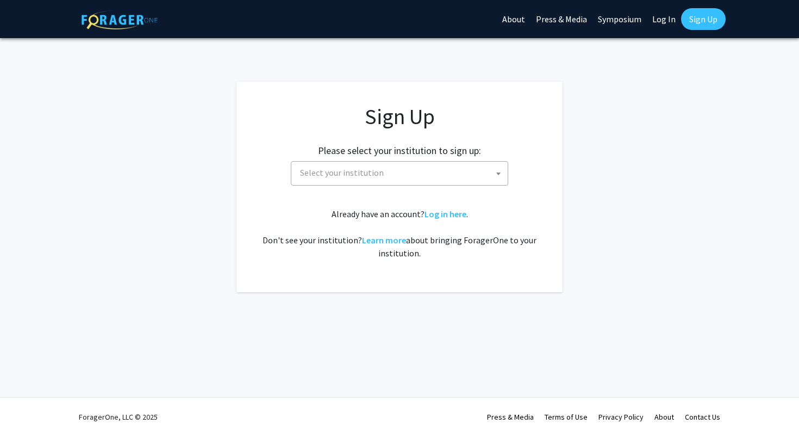 The width and height of the screenshot is (799, 436). Describe the element at coordinates (120, 20) in the screenshot. I see `img: ForagerOne Logo` at that location.